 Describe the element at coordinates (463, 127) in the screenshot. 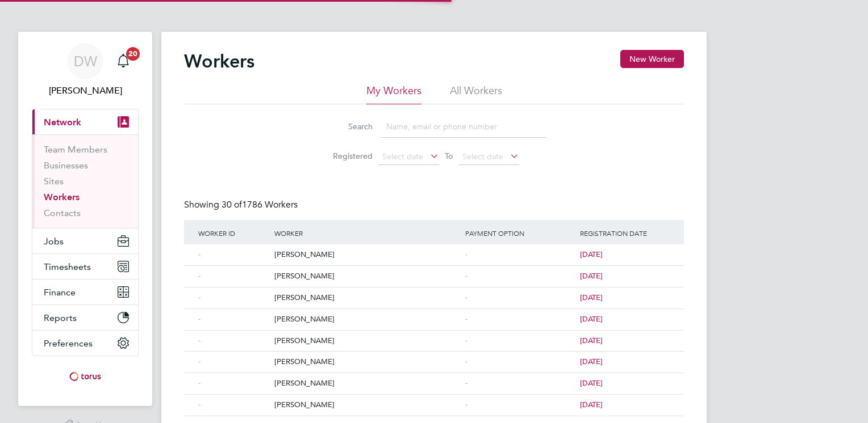

I see `input: Name, email or phone number` at that location.